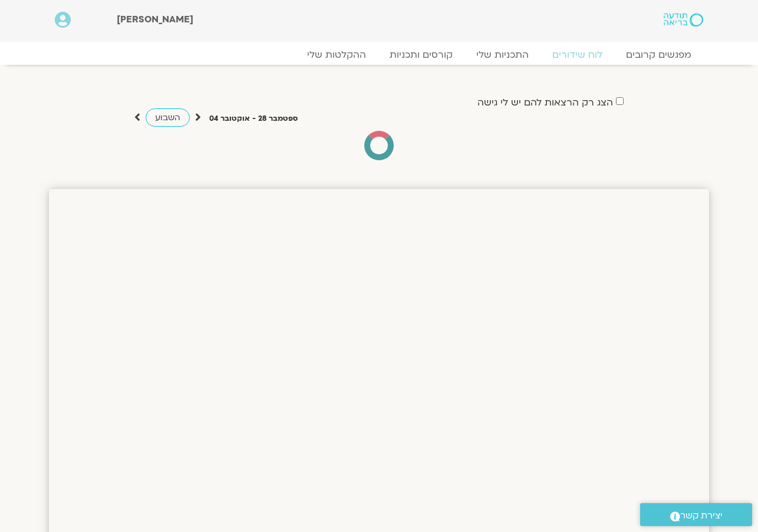 Image resolution: width=758 pixels, height=532 pixels. I want to click on p: ספטמבר 28 - אוקטובר 04, so click(254, 119).